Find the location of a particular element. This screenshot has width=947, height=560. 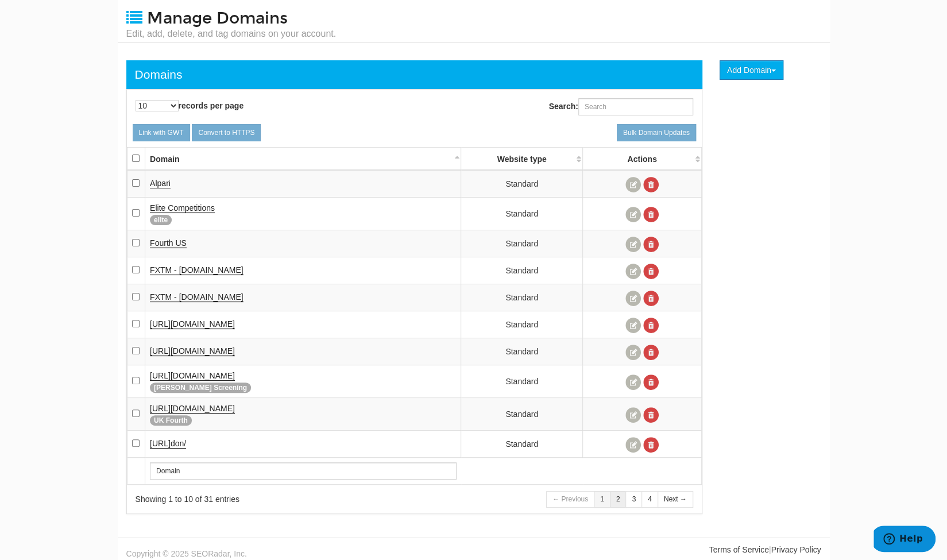

a: Elite Competitions is located at coordinates (182, 208).